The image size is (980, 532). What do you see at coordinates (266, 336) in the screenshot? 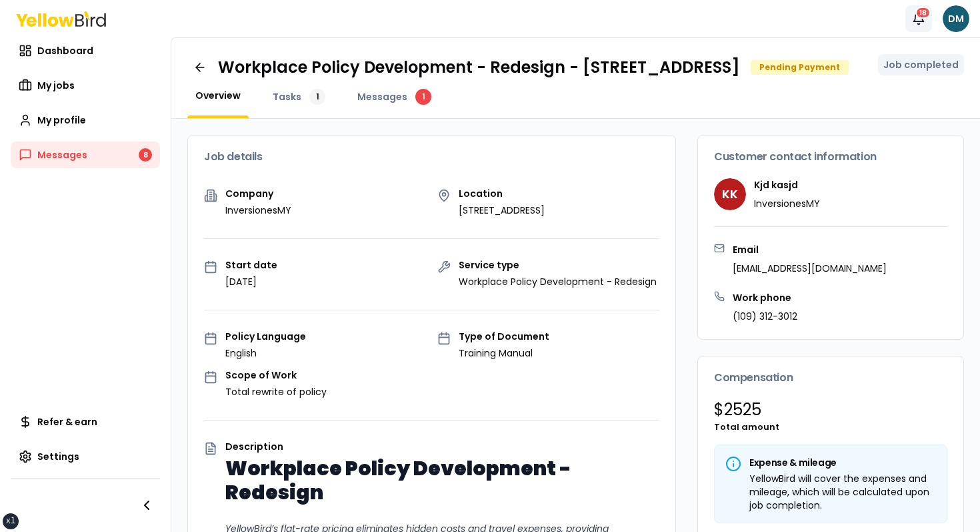
I see `p: Policy Language` at bounding box center [266, 336].